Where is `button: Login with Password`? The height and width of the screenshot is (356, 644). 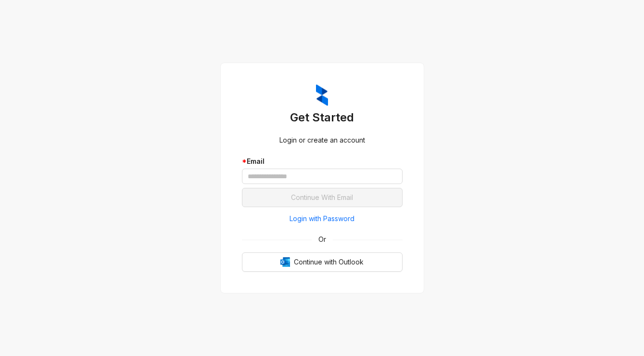 button: Login with Password is located at coordinates (323, 219).